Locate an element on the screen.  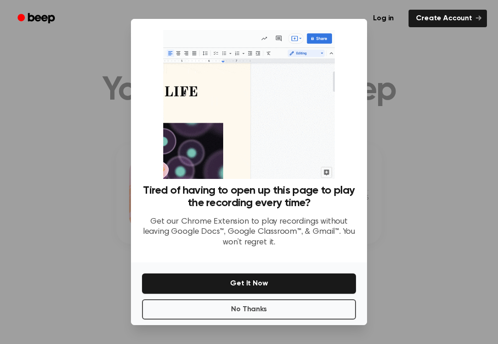
a: Log in is located at coordinates (383, 18).